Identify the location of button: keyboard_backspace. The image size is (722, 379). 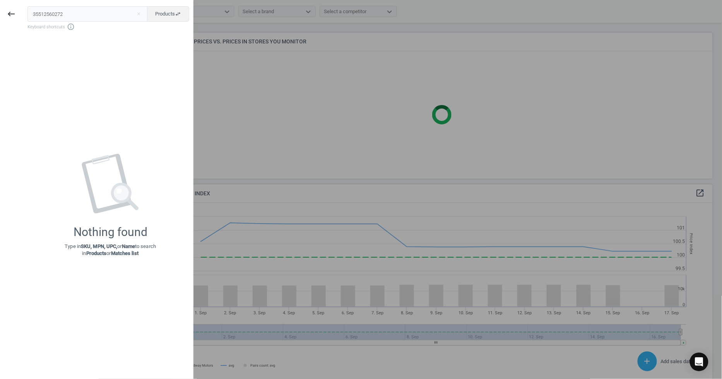
(11, 14).